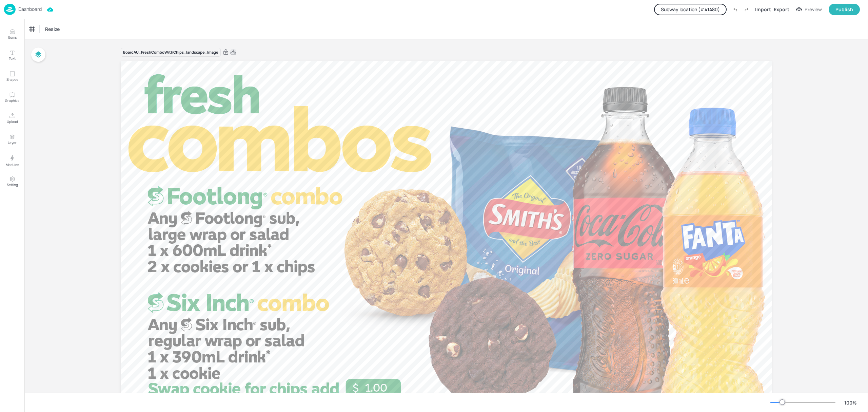 This screenshot has width=868, height=412. Describe the element at coordinates (735, 10) in the screenshot. I see `label: Undo (Ctrl + Z)` at that location.